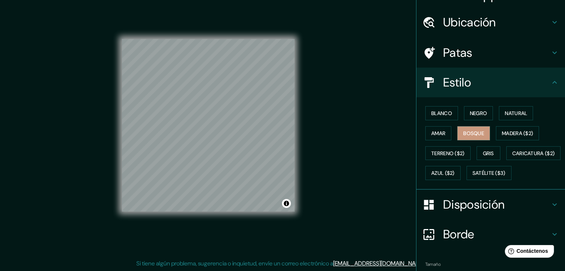  Describe the element at coordinates (458, 53) in the screenshot. I see `font: Patas` at that location.